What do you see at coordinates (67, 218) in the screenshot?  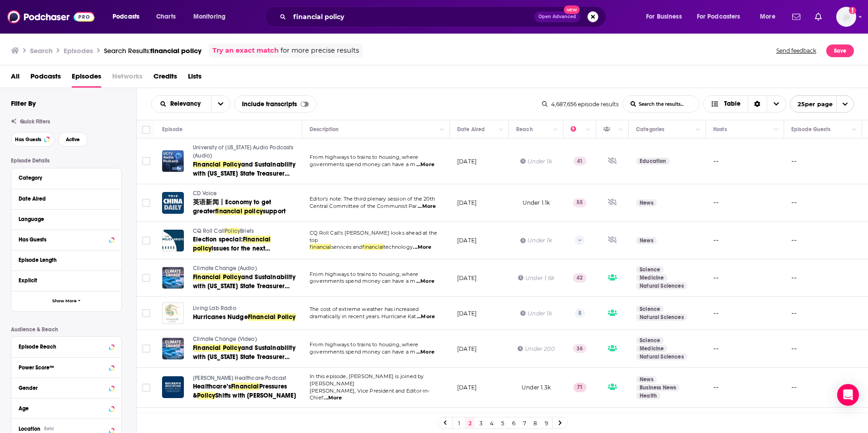 I see `button: Language` at bounding box center [67, 218].